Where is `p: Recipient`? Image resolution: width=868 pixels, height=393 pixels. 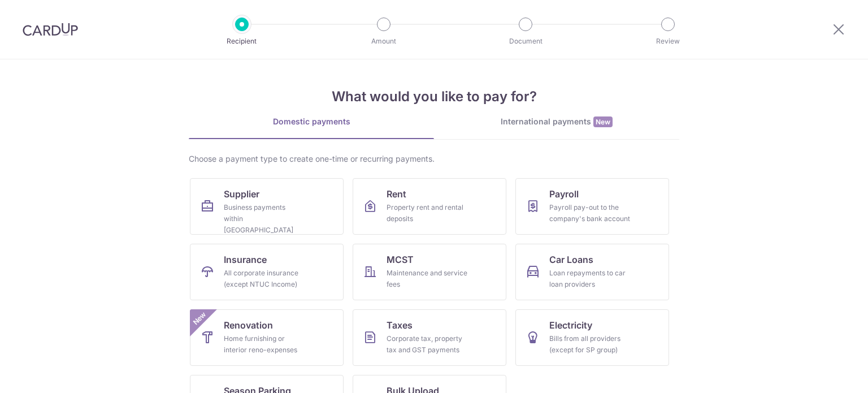 p: Recipient is located at coordinates (242, 41).